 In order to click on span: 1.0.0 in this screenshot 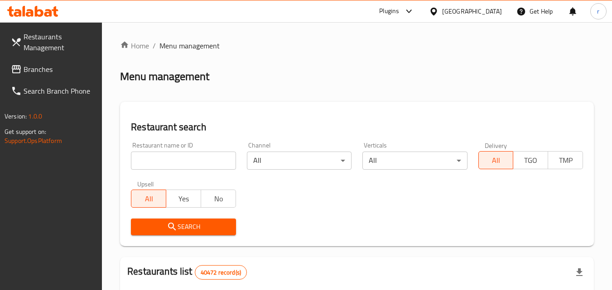, I will do `click(35, 116)`.